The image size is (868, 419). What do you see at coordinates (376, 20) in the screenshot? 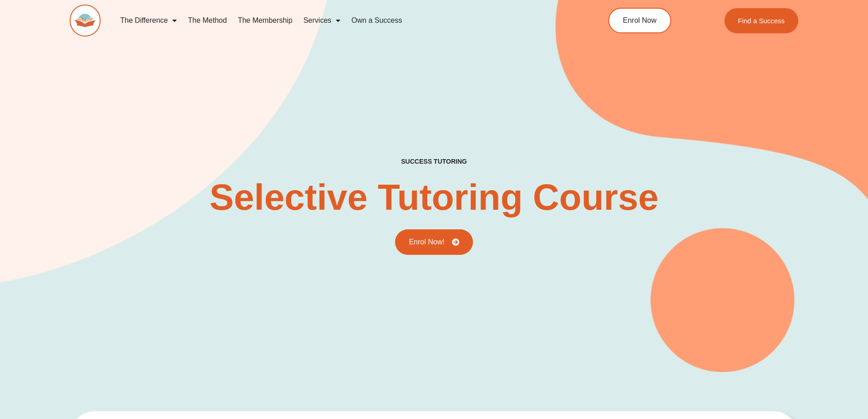
I see `a: Own a Success` at bounding box center [376, 20].